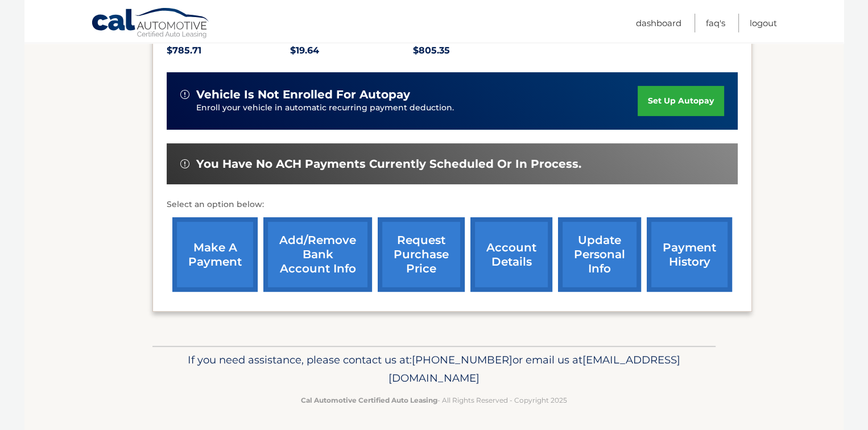 This screenshot has height=430, width=868. I want to click on a: FAQ's, so click(715, 23).